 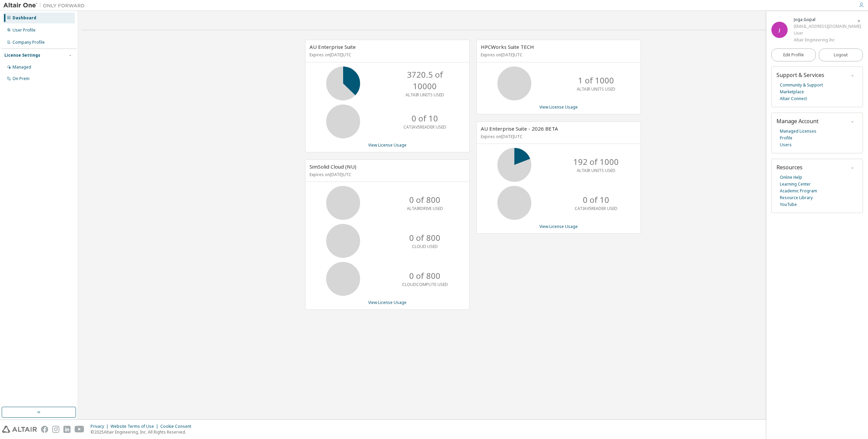 What do you see at coordinates (840, 55) in the screenshot?
I see `span: Logout` at bounding box center [840, 55].